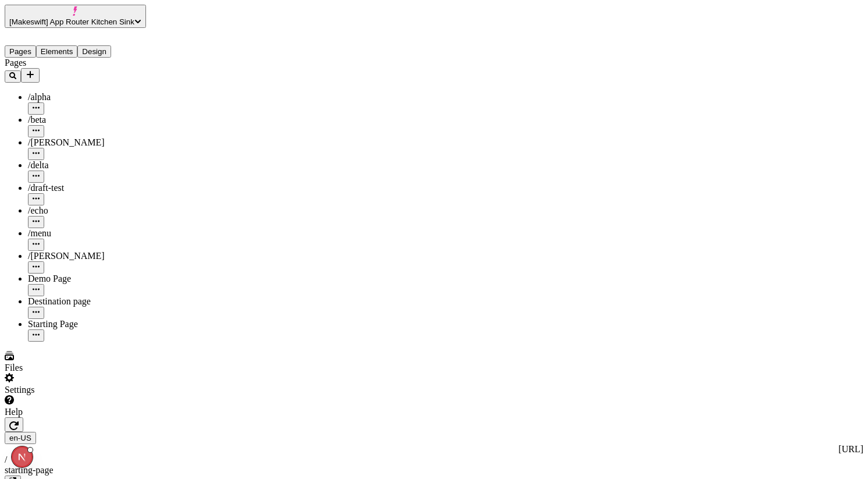 The height and width of the screenshot is (479, 868). Describe the element at coordinates (92, 165) in the screenshot. I see `div: /delta` at that location.